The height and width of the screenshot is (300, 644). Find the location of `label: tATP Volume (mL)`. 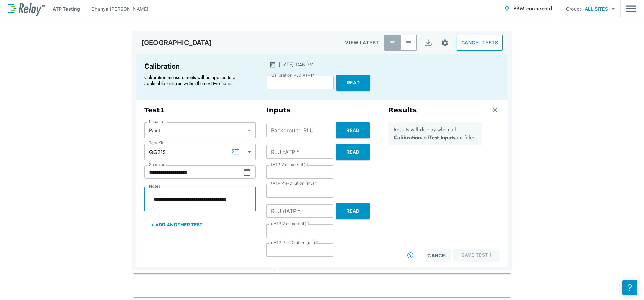

label: tATP Volume (mL) is located at coordinates (289, 165).